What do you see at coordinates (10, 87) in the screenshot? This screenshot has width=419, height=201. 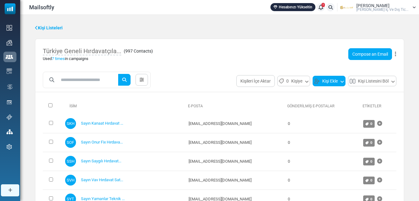 I see `img: workflow.svg` at bounding box center [10, 87].